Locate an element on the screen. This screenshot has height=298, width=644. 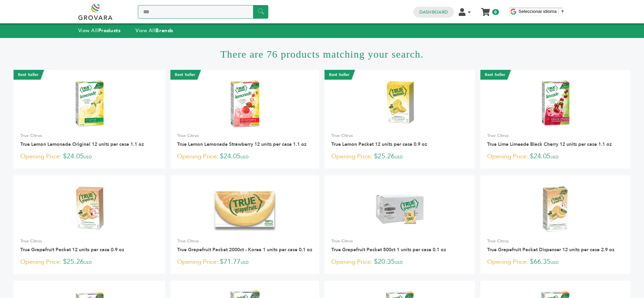
a: True Grapefruit Packet 2000ct - Korea 1 units per case 0.1 oz is located at coordinates (245, 250).